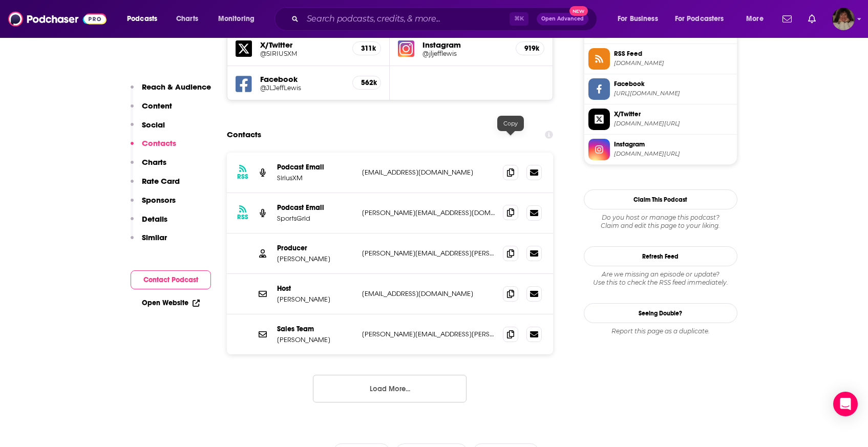  Describe the element at coordinates (302, 79) in the screenshot. I see `h5: Facebook` at that location.